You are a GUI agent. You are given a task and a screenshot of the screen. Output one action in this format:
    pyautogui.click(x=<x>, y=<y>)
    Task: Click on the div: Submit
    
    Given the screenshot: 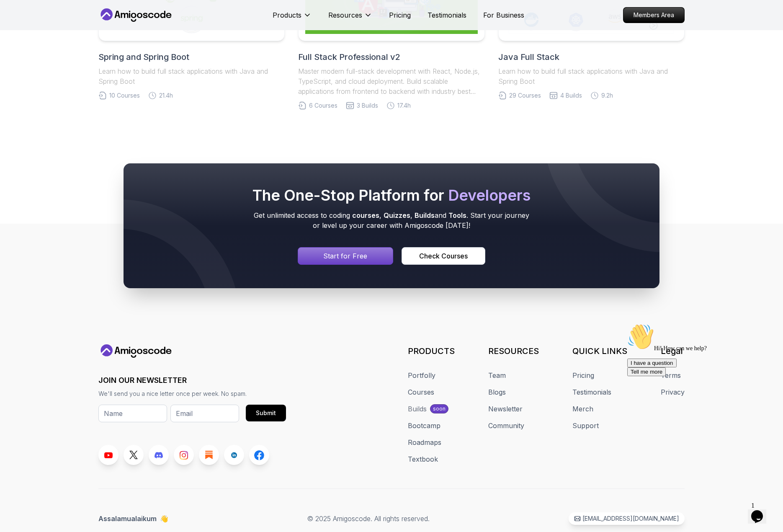 What is the action you would take?
    pyautogui.click(x=266, y=413)
    